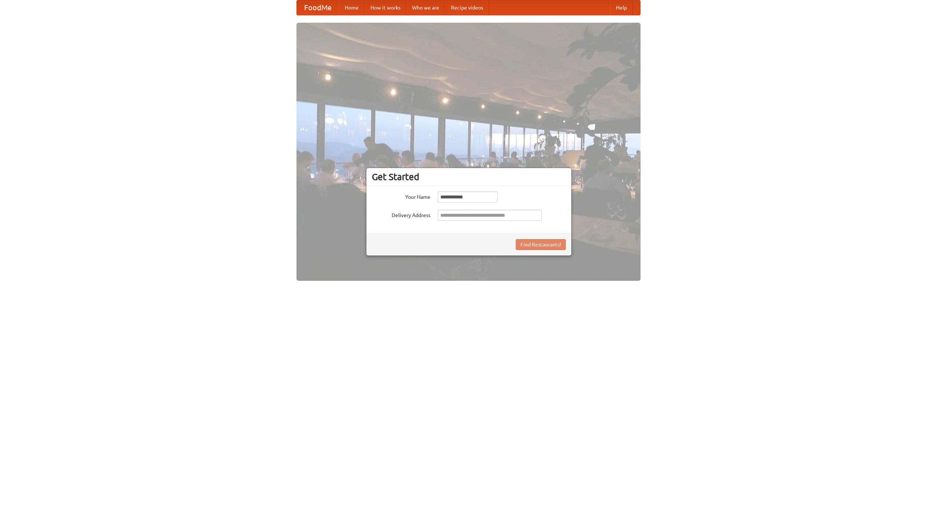  Describe the element at coordinates (467, 8) in the screenshot. I see `a: Recipe videos` at that location.